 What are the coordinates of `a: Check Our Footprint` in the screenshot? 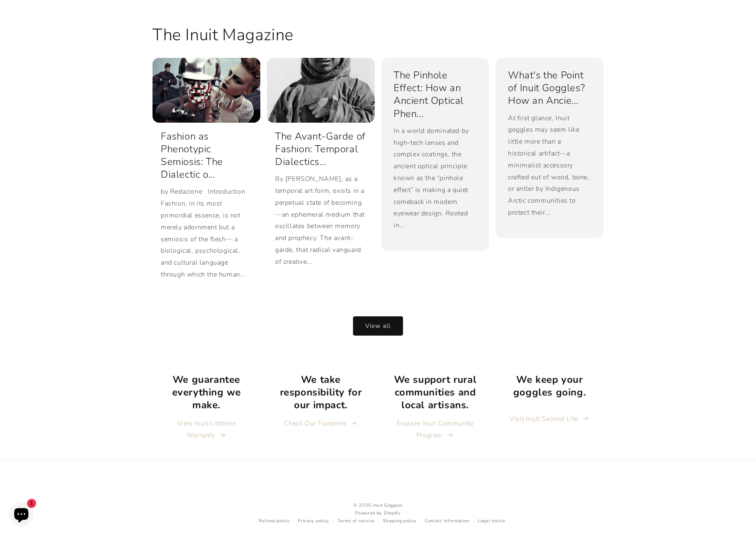 It's located at (321, 423).